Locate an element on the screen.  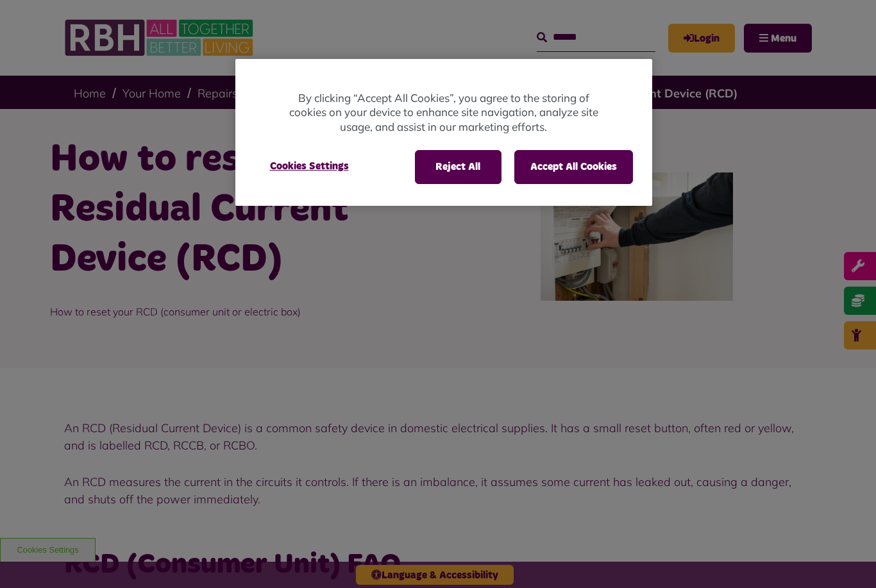
button: Accept All Cookies is located at coordinates (573, 167).